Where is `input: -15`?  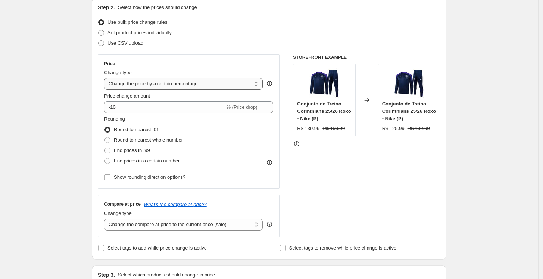
input: -15 is located at coordinates (164, 107).